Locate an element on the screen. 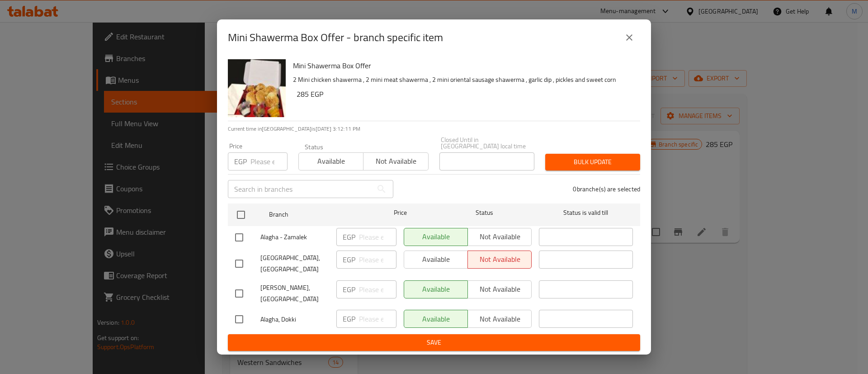  h6: 285 EGP is located at coordinates (465, 94).